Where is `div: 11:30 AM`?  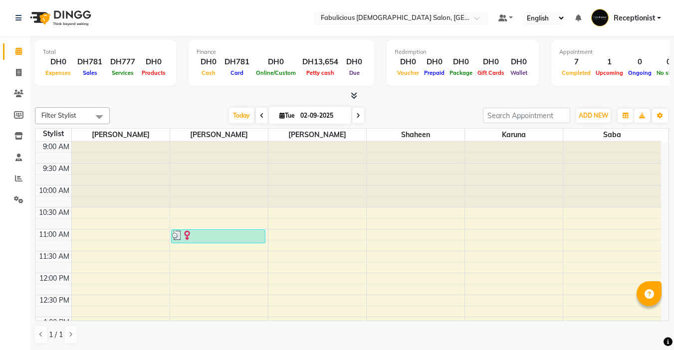
div: 11:30 AM is located at coordinates (54, 257).